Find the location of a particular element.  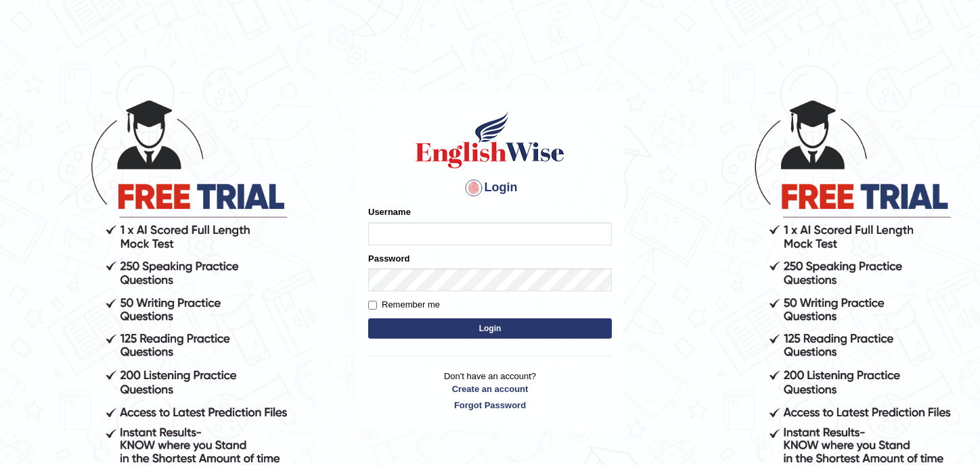

button: Login is located at coordinates (490, 329).